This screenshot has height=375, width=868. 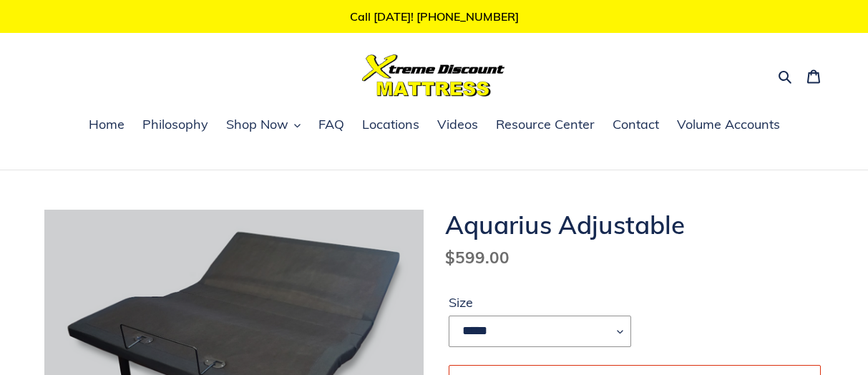 I want to click on a: Videos, so click(x=457, y=126).